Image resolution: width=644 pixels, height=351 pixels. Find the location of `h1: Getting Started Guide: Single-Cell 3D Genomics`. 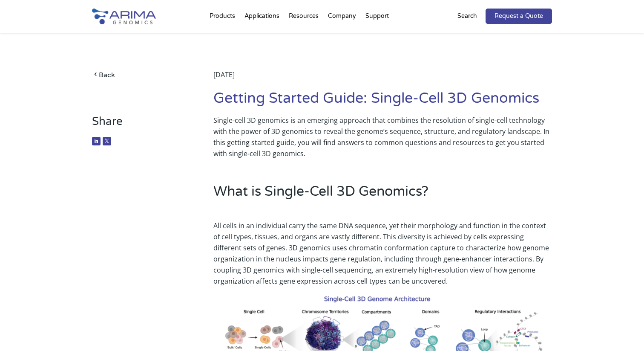

h1: Getting Started Guide: Single-Cell 3D Genomics is located at coordinates (382, 101).